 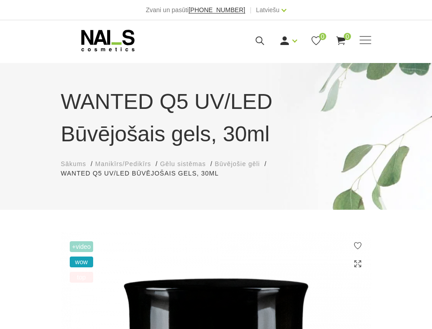 What do you see at coordinates (123, 164) in the screenshot?
I see `a: Manikīrs/Pedikīrs` at bounding box center [123, 164].